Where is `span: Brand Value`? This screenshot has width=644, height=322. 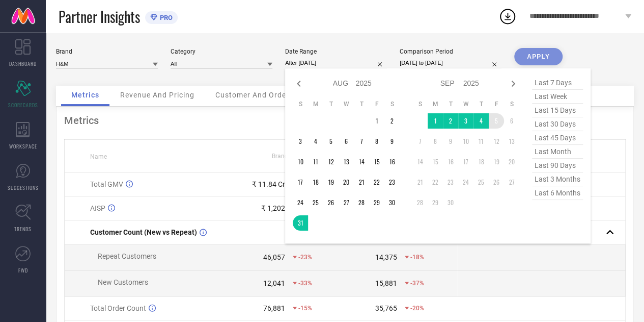
span: Brand Value is located at coordinates (289, 156).